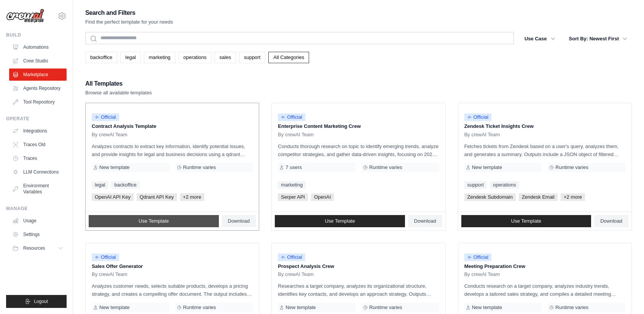  Describe the element at coordinates (129, 22) in the screenshot. I see `p: Find the perfect template for your needs` at that location.